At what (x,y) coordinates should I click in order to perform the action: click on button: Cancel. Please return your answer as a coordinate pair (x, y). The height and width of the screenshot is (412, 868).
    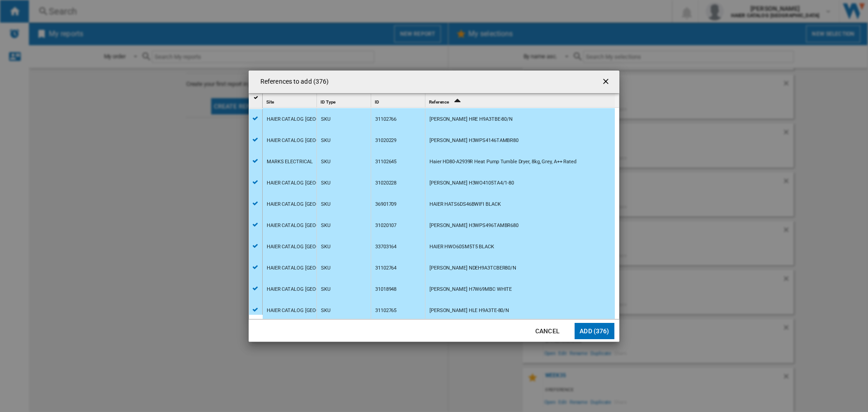
    Looking at the image, I should click on (547, 331).